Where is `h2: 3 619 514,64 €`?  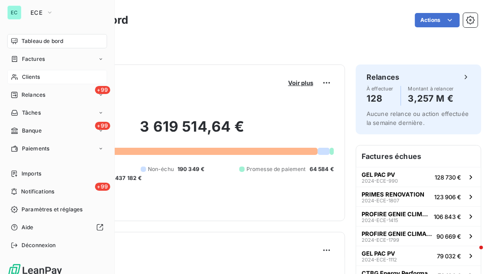
h2: 3 619 514,64 € is located at coordinates (192, 131).